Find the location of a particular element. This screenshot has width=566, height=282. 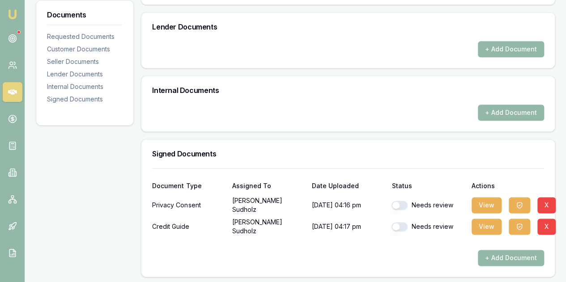

h3: Lender Documents is located at coordinates (348, 27).